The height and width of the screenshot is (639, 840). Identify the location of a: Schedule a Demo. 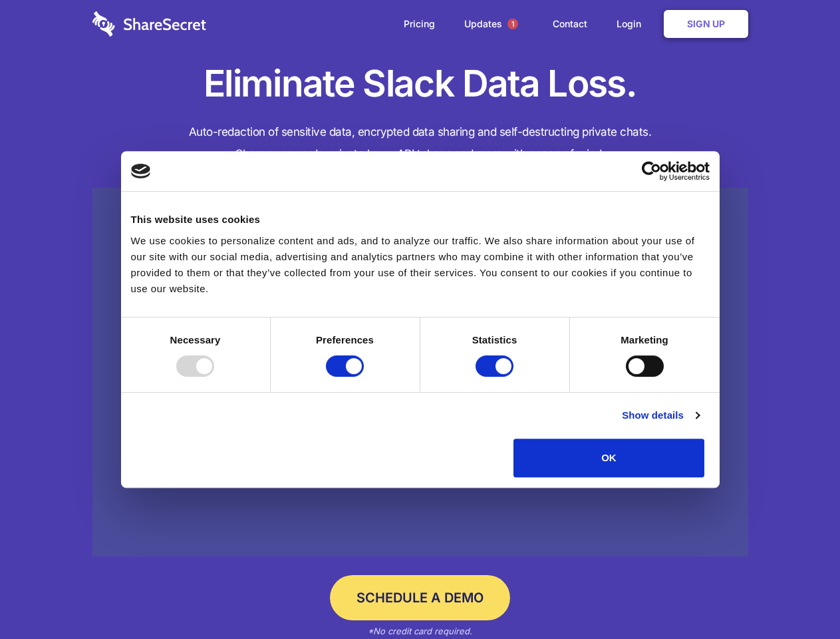
(420, 598).